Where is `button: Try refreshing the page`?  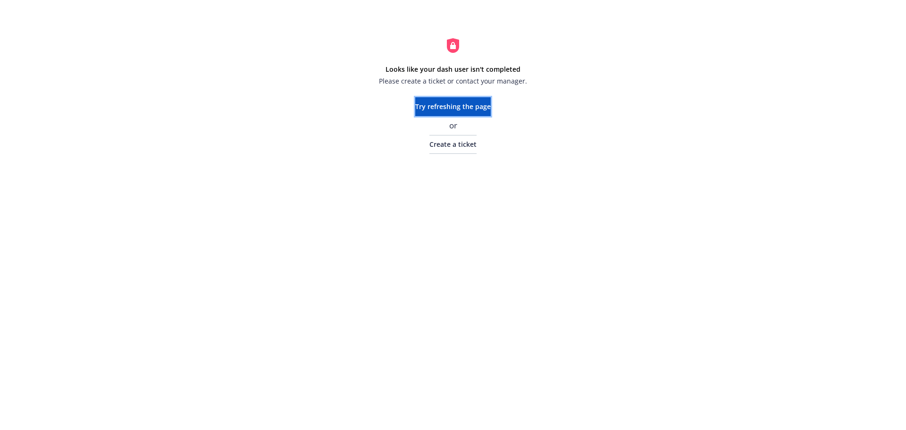
button: Try refreshing the page is located at coordinates (453, 107).